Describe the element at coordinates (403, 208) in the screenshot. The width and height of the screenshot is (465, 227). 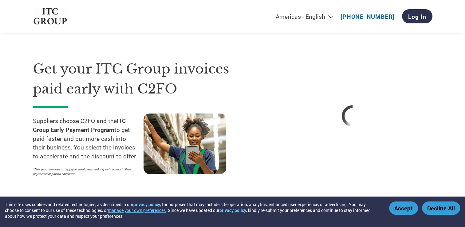
I see `button: Accept` at that location.